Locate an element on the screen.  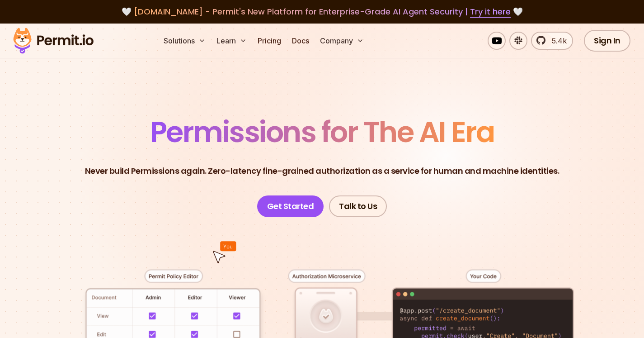
button: Learn is located at coordinates (231, 41).